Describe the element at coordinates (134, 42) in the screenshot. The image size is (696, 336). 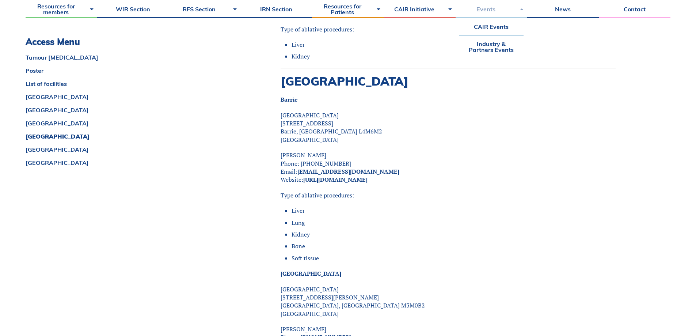
I see `h3: Access Menu` at that location.